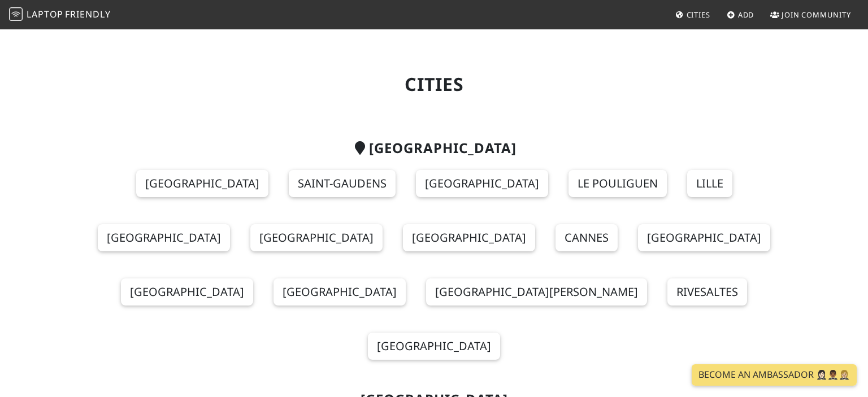 The width and height of the screenshot is (868, 397). I want to click on img: LaptopFriendly, so click(16, 14).